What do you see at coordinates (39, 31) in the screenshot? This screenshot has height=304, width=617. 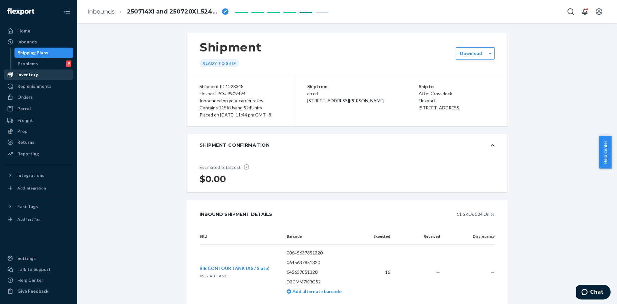 I see `a: Home` at bounding box center [39, 31].